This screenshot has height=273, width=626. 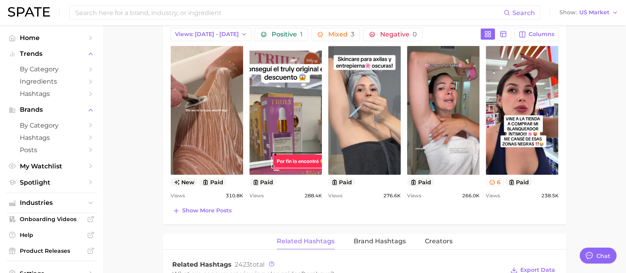 I want to click on a: Posts, so click(x=51, y=150).